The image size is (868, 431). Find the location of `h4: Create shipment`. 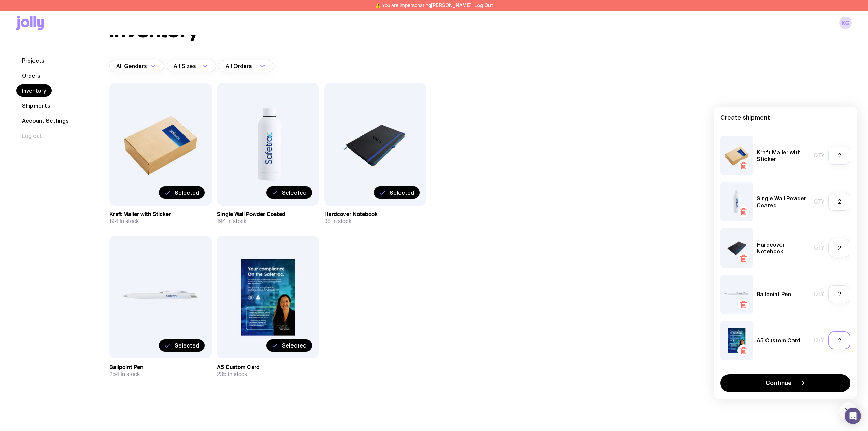

h4: Create shipment is located at coordinates (785, 118).